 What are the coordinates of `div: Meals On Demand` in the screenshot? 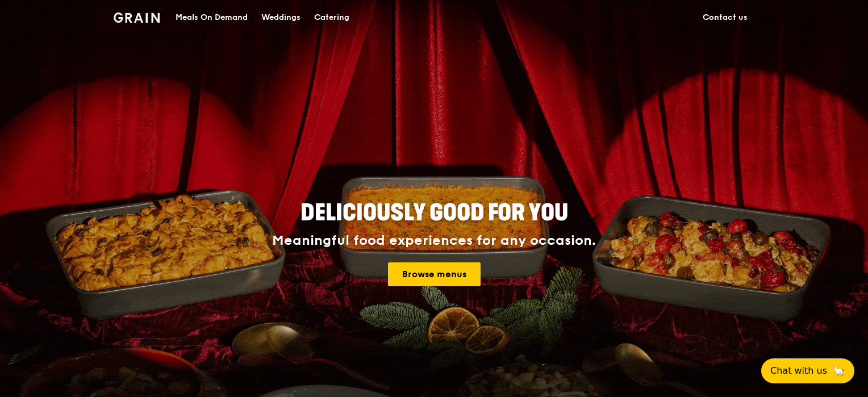 It's located at (212, 18).